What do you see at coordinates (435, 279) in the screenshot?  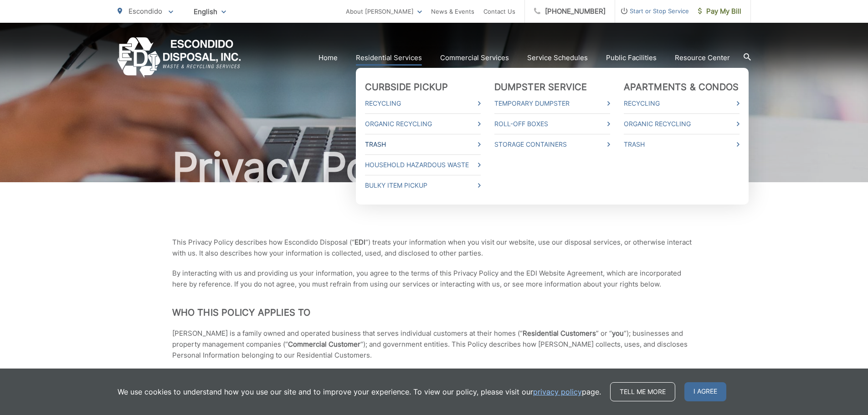 I see `p: By interacting with us and providing us your information, you agree to the terms of this Privacy ...` at bounding box center [435, 279].